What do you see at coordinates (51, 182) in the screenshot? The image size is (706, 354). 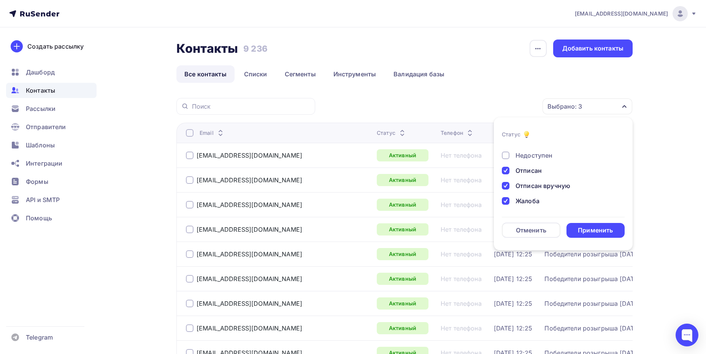 I see `a: Формы` at bounding box center [51, 182].